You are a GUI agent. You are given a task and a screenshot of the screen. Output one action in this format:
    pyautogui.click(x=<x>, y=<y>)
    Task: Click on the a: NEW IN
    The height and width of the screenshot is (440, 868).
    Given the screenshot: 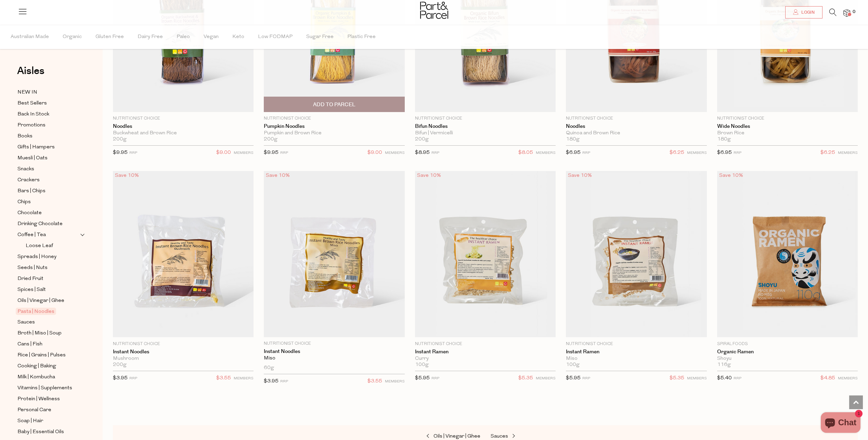 What is the action you would take?
    pyautogui.click(x=48, y=92)
    